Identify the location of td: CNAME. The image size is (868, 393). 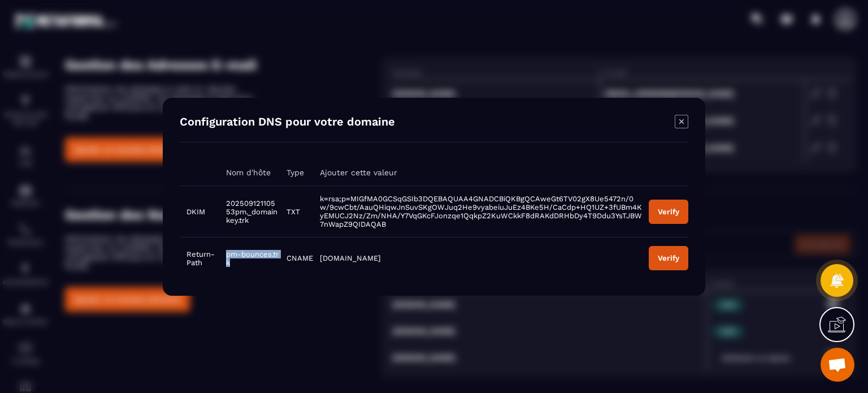
(296, 258).